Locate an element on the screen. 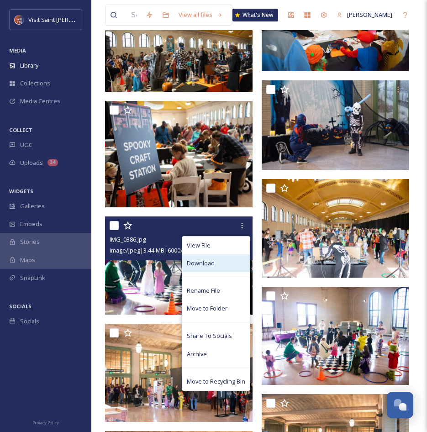 This screenshot has height=432, width=427. span: Maps is located at coordinates (27, 260).